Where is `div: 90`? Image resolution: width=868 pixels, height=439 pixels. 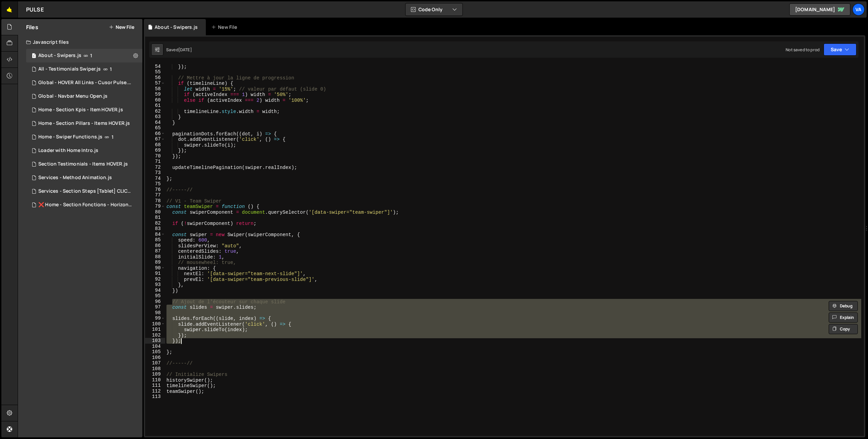 div: 90 is located at coordinates (155, 268).